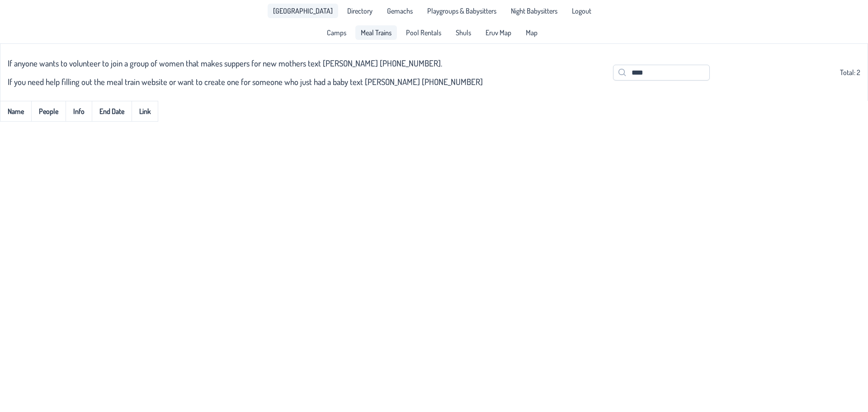 This screenshot has height=412, width=868. Describe the element at coordinates (463, 33) in the screenshot. I see `li: Shuls` at that location.